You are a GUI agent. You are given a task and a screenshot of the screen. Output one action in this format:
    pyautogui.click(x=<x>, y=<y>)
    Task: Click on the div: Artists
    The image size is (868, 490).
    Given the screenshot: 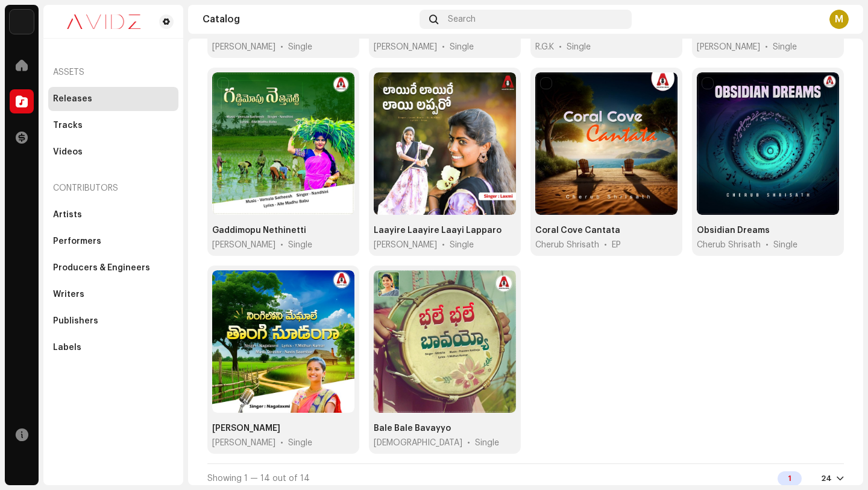 What is the action you would take?
    pyautogui.click(x=68, y=215)
    